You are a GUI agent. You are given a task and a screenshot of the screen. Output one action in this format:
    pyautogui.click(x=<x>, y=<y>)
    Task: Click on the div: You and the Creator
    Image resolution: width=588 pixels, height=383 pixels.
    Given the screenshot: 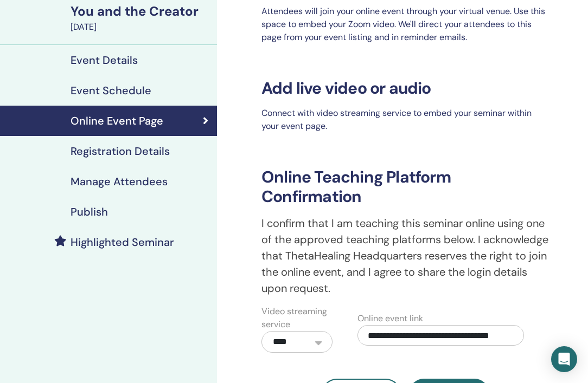 What is the action you would take?
    pyautogui.click(x=141, y=11)
    